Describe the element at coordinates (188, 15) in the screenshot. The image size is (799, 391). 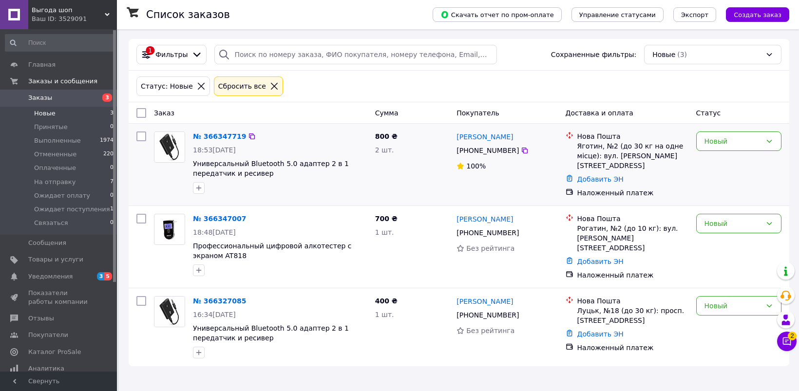
I see `h1: Список заказов` at that location.